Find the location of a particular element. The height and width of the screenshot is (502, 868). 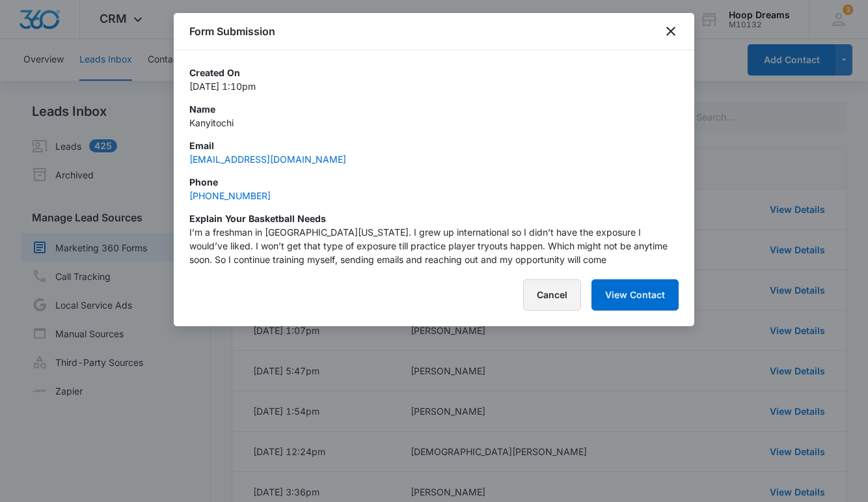

button: Cancel is located at coordinates (552, 295).